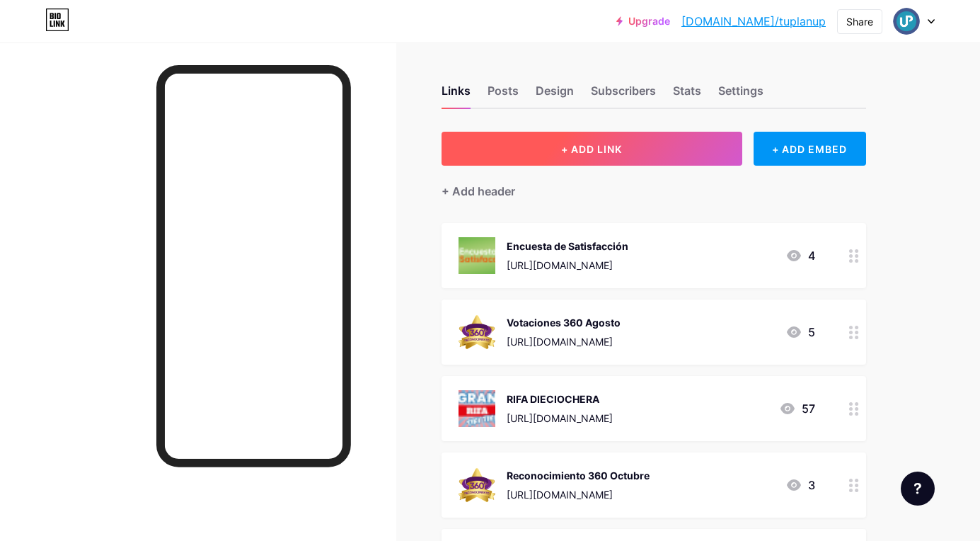 Image resolution: width=980 pixels, height=541 pixels. Describe the element at coordinates (567, 246) in the screenshot. I see `div: Encuesta de Satisfacción` at that location.